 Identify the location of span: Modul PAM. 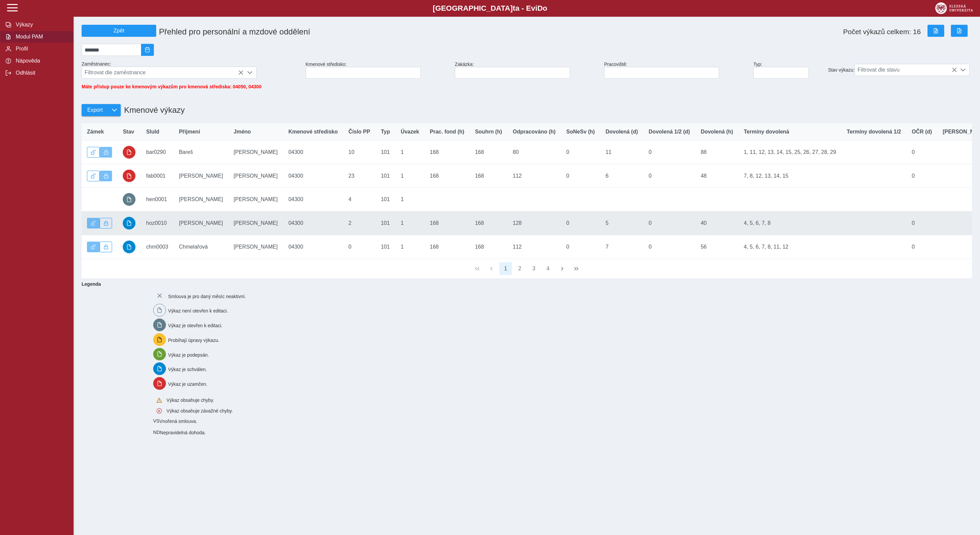
(40, 37).